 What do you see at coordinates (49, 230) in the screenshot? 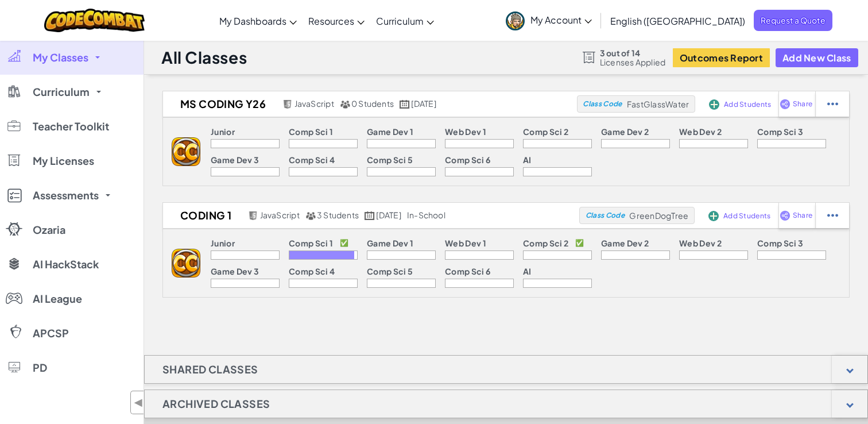
I see `span: Ozaria` at bounding box center [49, 230].